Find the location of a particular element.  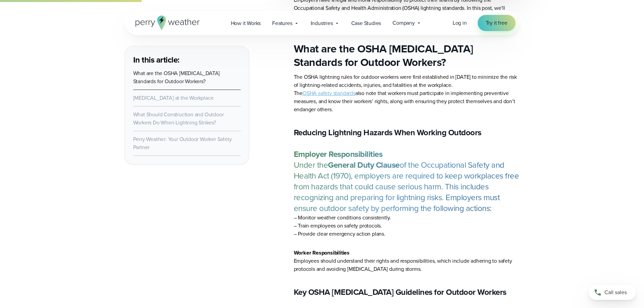

a: How it Works is located at coordinates (246, 23).